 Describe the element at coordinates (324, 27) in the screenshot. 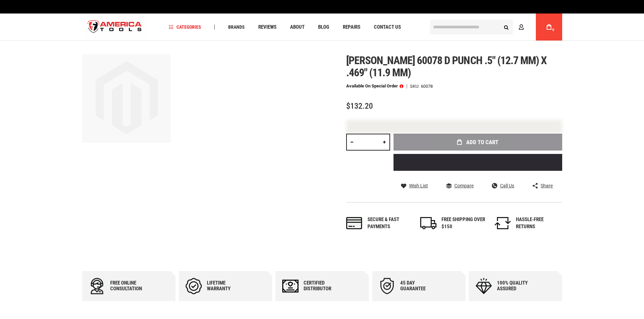

I see `span: Blog` at that location.